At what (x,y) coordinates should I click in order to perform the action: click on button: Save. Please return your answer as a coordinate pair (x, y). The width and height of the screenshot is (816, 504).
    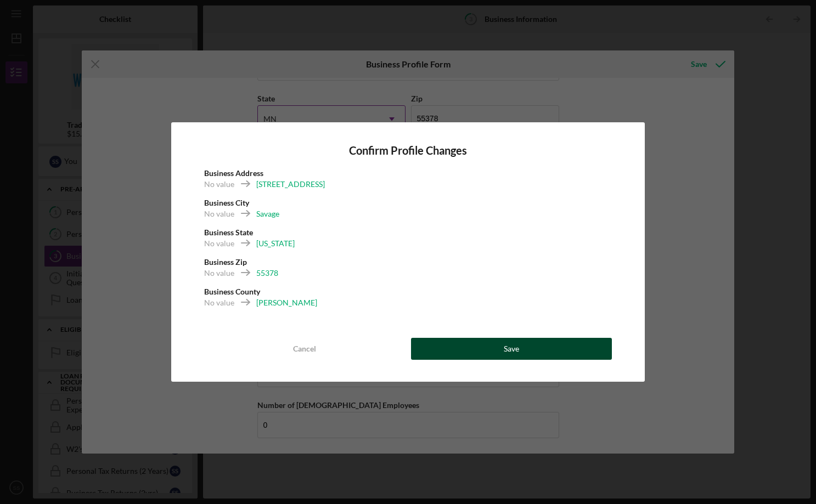
    Looking at the image, I should click on (511, 349).